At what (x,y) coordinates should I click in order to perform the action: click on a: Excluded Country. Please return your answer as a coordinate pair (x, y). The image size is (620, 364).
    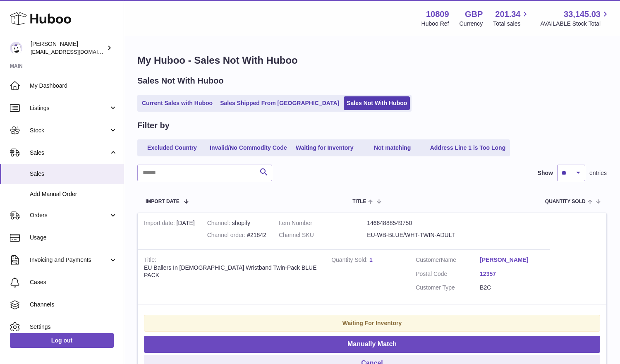
    Looking at the image, I should click on (172, 148).